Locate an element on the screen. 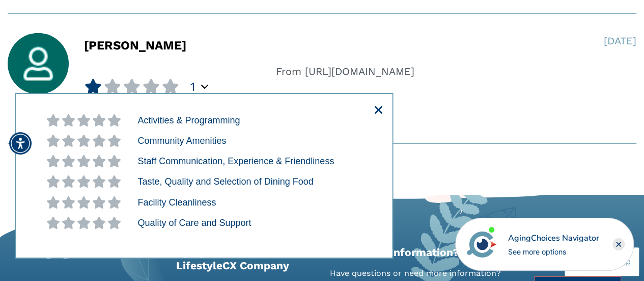  img: user_avatar.jpg is located at coordinates (38, 64).